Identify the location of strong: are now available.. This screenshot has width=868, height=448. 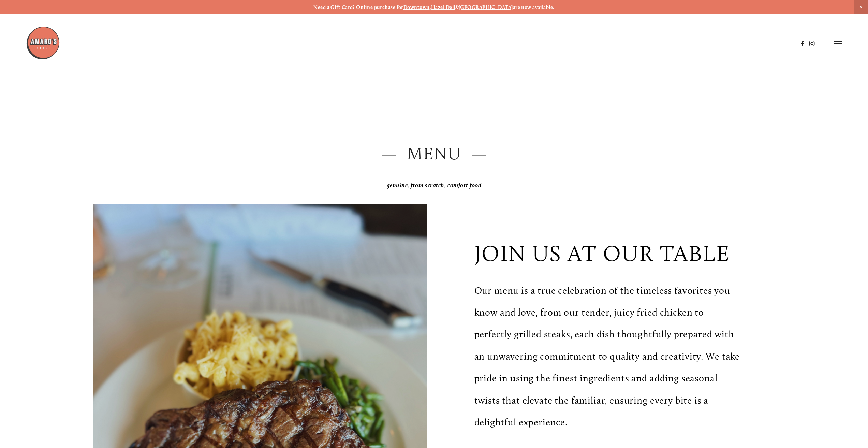
(534, 7).